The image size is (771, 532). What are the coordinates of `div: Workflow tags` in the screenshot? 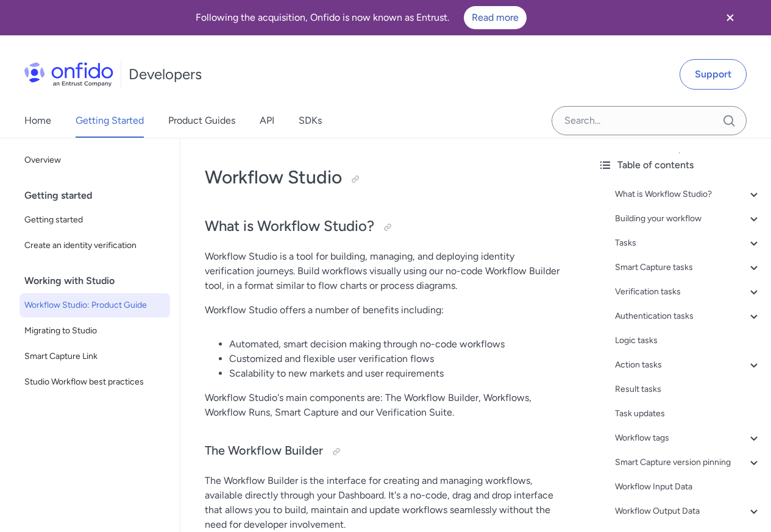 It's located at (688, 438).